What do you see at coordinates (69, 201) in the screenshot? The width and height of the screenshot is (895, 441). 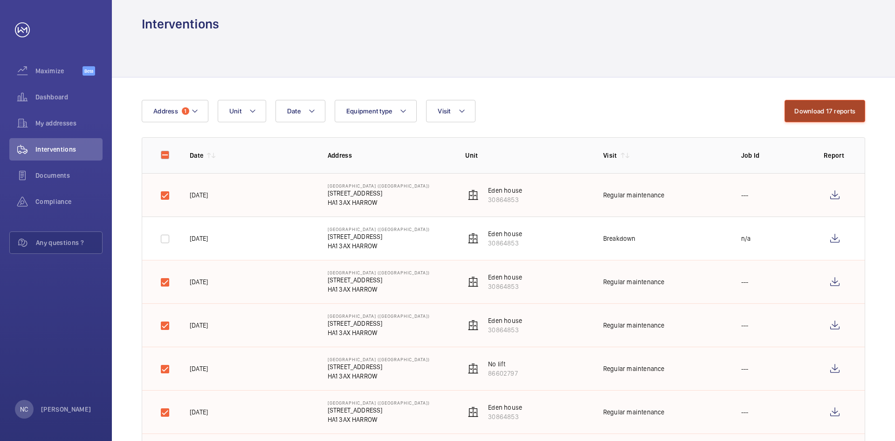 I see `span: Compliance` at bounding box center [69, 201].